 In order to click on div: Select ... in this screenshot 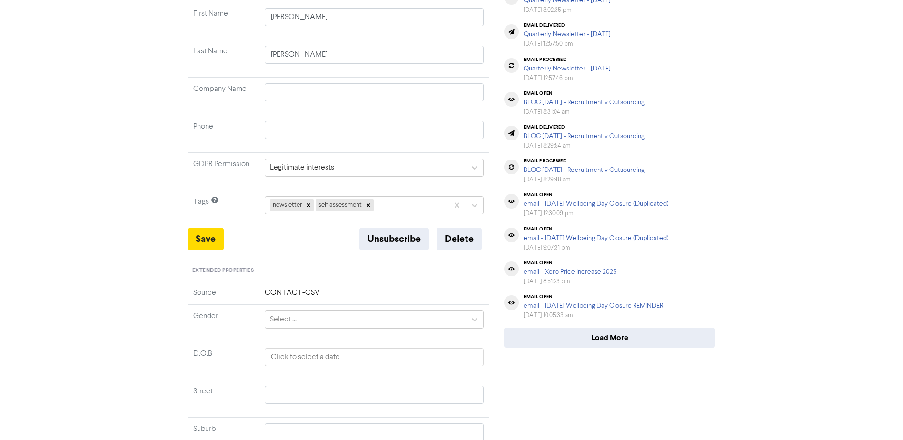, I will do `click(283, 319)`.